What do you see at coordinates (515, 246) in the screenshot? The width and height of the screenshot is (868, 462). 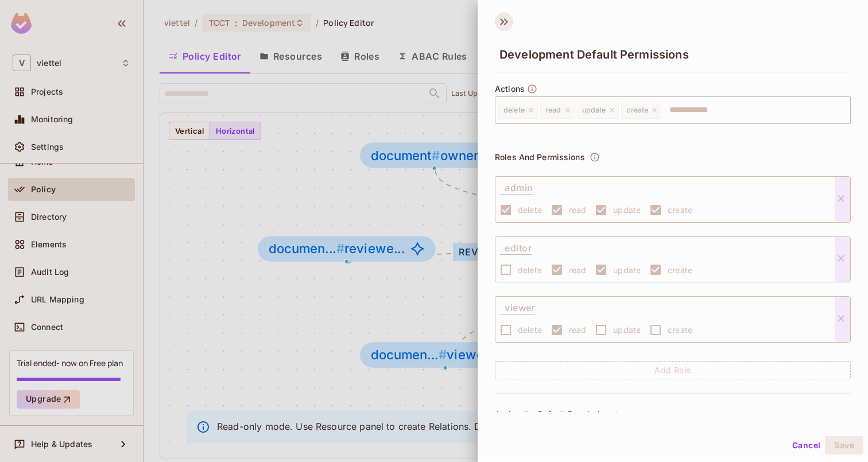 I see `p: editor` at bounding box center [515, 246].